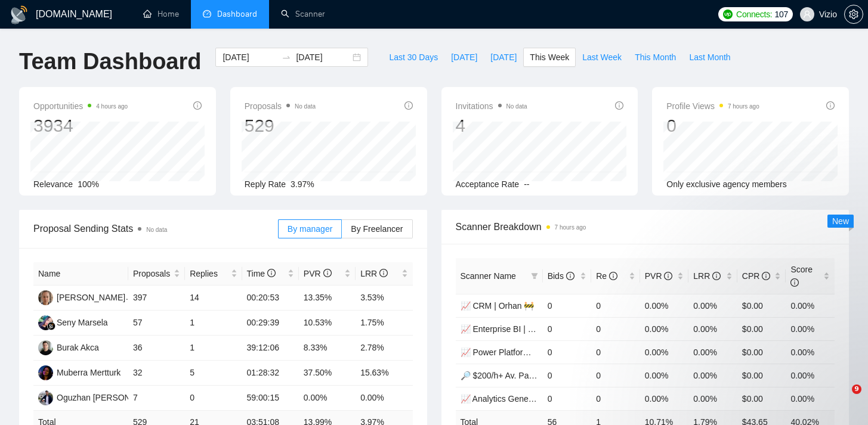 The width and height of the screenshot is (868, 425). What do you see at coordinates (280, 126) in the screenshot?
I see `div: 529` at bounding box center [280, 126].